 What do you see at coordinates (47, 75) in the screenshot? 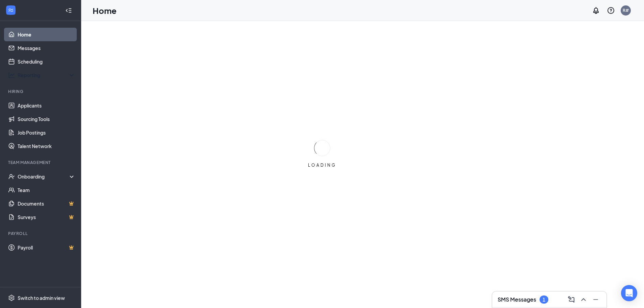
I see `div: Reporting` at bounding box center [47, 75].